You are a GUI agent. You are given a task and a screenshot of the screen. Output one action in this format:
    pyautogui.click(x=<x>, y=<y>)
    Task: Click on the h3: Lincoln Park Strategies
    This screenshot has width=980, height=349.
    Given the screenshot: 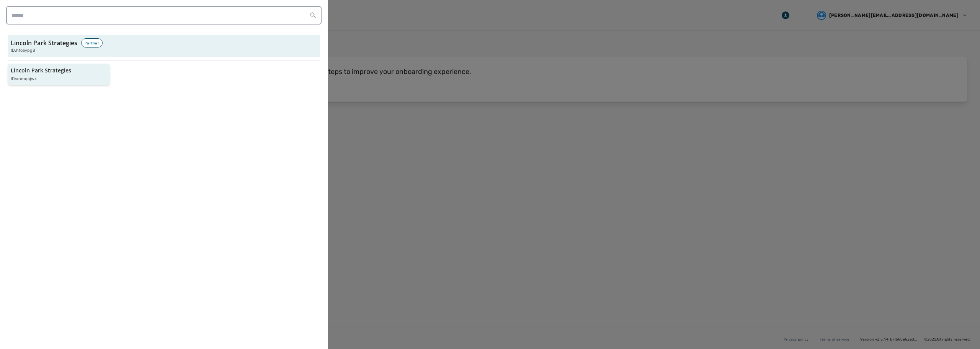 What is the action you would take?
    pyautogui.click(x=44, y=43)
    